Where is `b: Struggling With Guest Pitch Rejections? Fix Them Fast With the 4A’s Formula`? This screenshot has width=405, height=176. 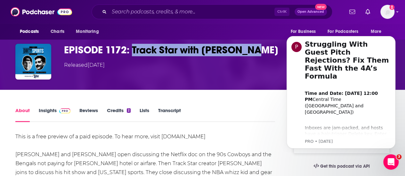
b: Struggling With Guest Pitch Rejections? Fix Them Fast With the 4A’s Formula is located at coordinates (70, 30).